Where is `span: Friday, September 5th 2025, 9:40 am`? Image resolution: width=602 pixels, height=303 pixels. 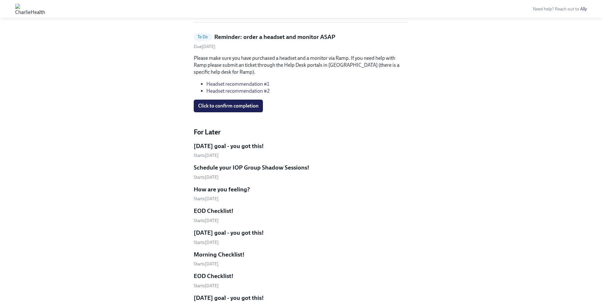 span: Friday, September 5th 2025, 9:40 am is located at coordinates (206, 264).